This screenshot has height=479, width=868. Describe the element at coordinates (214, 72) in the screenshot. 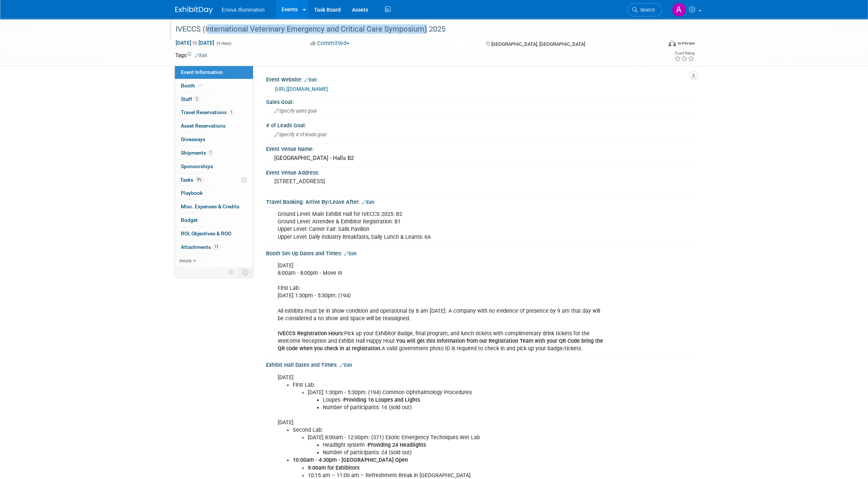

I see `a: Event Information` at that location.